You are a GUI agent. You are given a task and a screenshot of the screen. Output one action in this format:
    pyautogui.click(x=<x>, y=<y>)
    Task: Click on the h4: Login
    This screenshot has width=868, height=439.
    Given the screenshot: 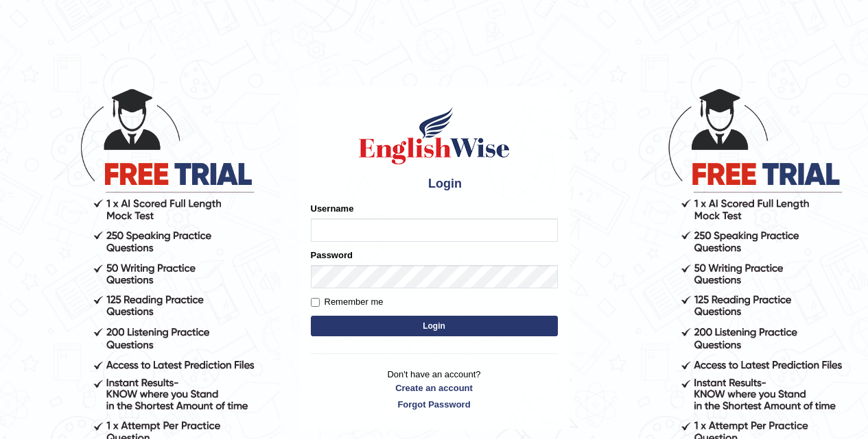 What is the action you would take?
    pyautogui.click(x=434, y=184)
    